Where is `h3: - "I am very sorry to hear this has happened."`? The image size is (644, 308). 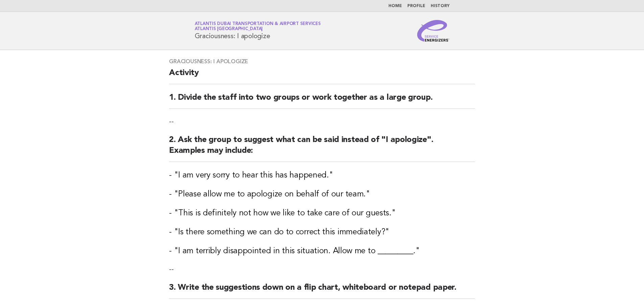 h3: - "I am very sorry to hear this has happened." is located at coordinates (322, 175).